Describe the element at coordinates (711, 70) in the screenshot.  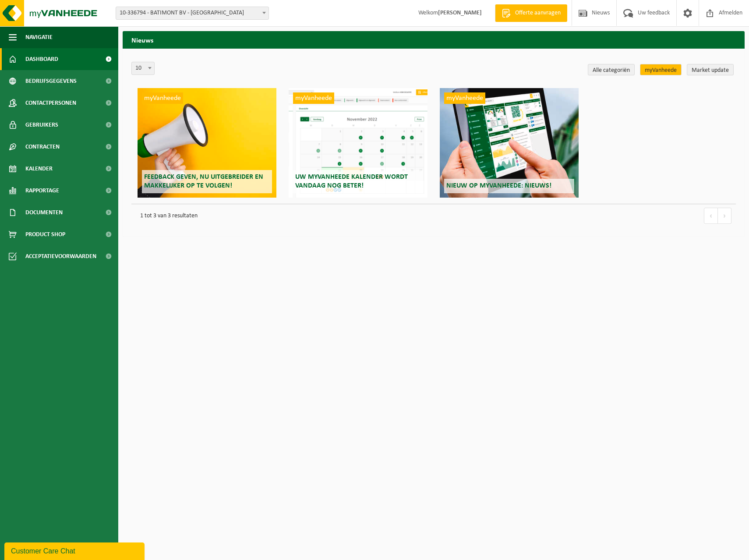
I see `a: Market update` at that location.